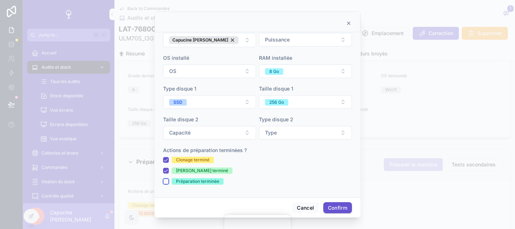  Describe the element at coordinates (205, 150) in the screenshot. I see `span: Actions de préparation terminées ?` at that location.